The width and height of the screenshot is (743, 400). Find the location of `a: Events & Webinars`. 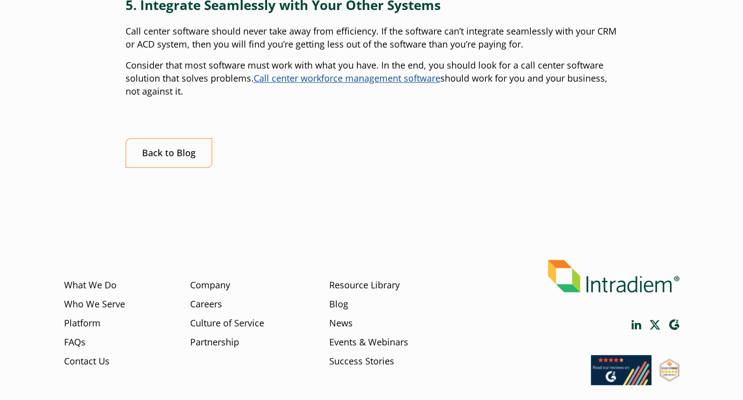

a: Events & Webinars is located at coordinates (369, 342).